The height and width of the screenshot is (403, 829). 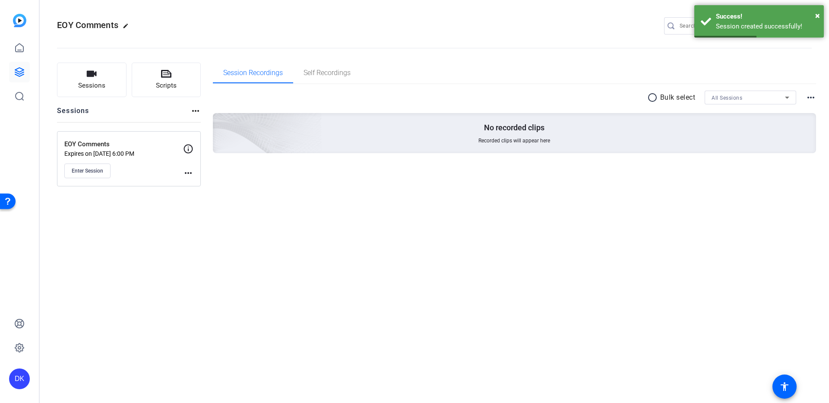 What do you see at coordinates (726, 98) in the screenshot?
I see `span: All Sessions` at bounding box center [726, 98].